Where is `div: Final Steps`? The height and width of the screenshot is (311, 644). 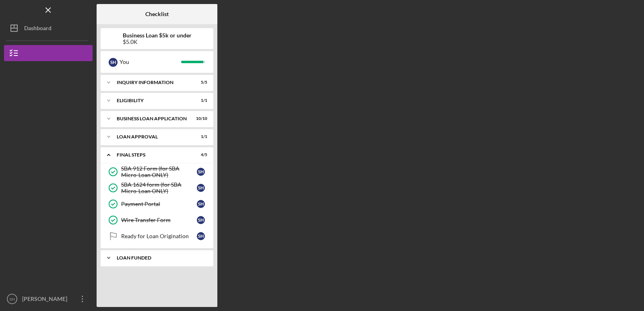 div: Final Steps is located at coordinates (151, 155).